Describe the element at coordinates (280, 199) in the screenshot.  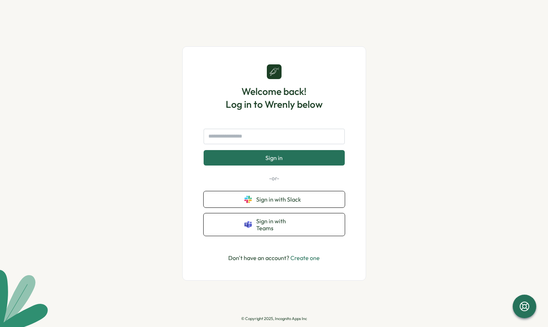
I see `span: Sign in with Slack` at that location.